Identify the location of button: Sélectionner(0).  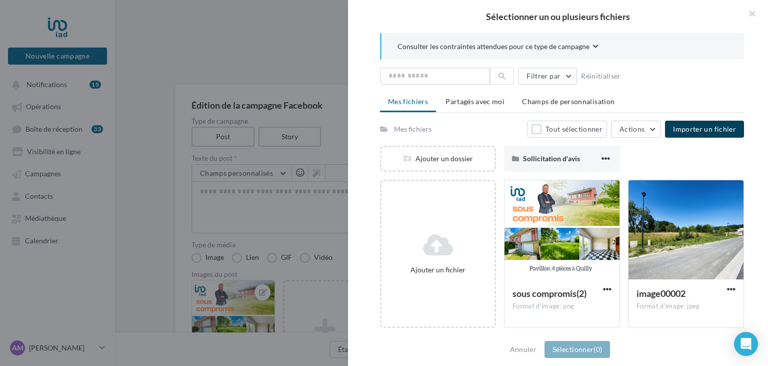
(577, 349).